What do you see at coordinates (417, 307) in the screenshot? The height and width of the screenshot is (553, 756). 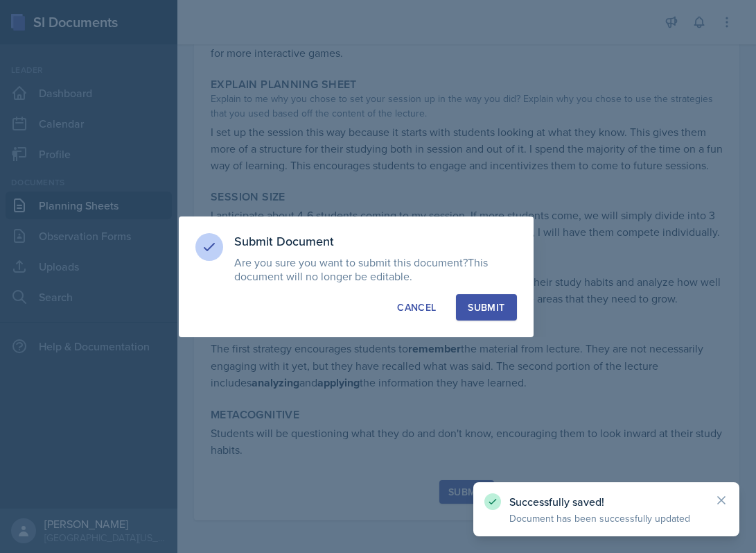 I see `div: Cancel` at bounding box center [417, 307].